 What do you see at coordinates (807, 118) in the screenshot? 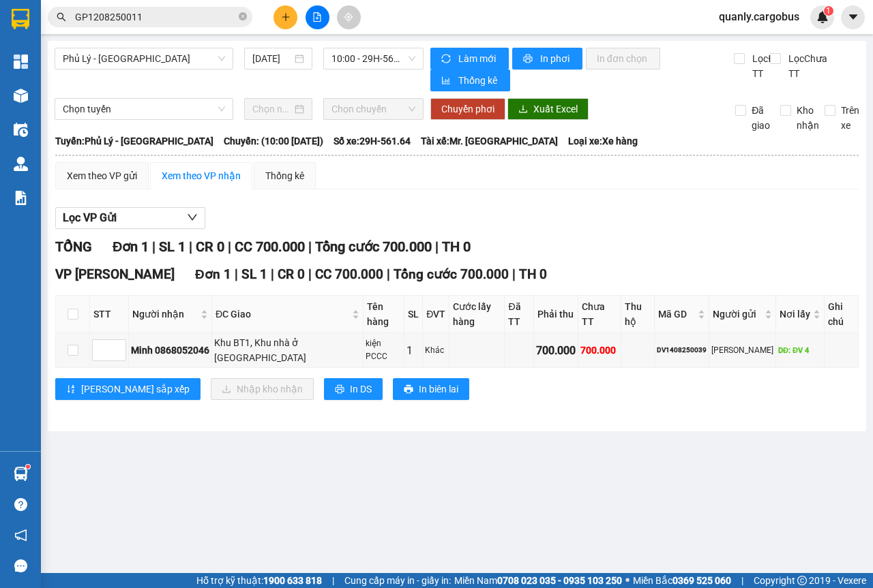
I see `span: Kho nhận` at bounding box center [807, 118].